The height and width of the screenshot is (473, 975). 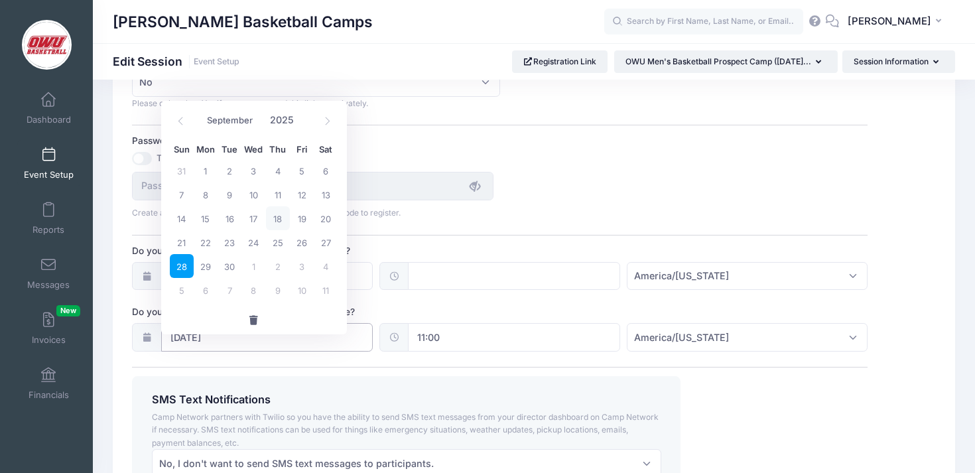 What do you see at coordinates (229, 218) in the screenshot?
I see `span: September 16, 2025` at bounding box center [229, 218].